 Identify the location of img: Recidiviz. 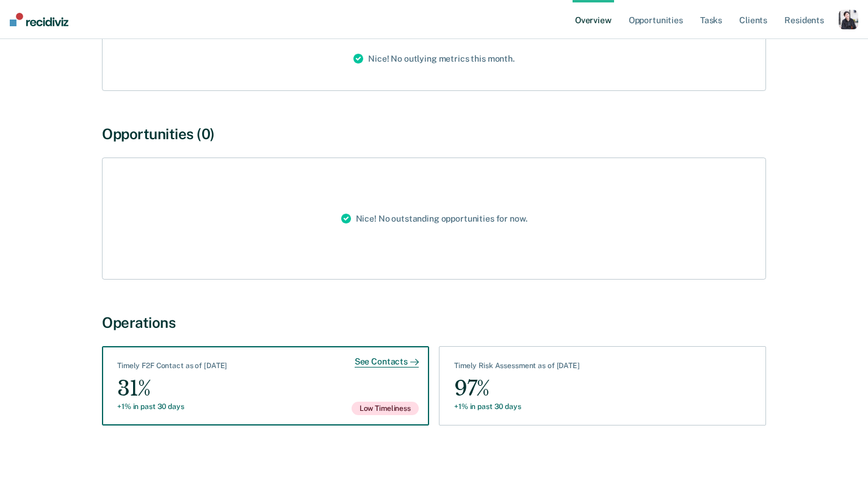
(39, 19).